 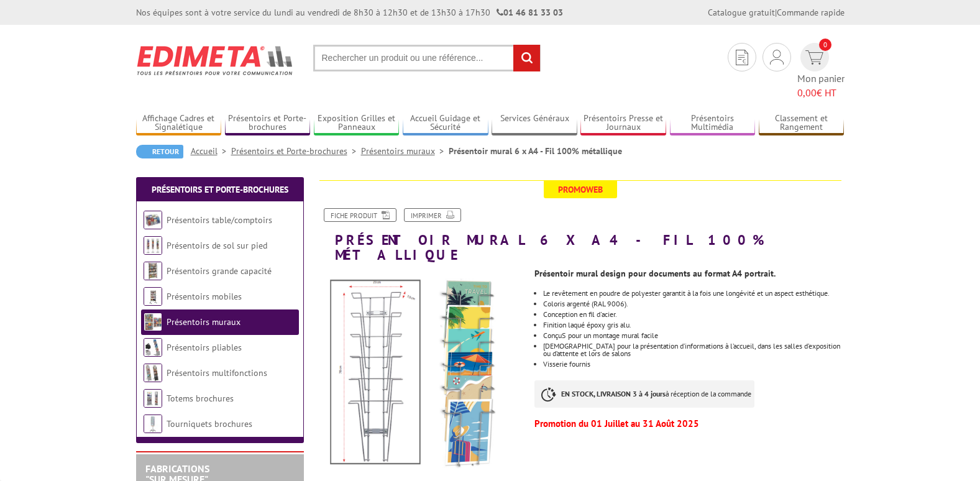 What do you see at coordinates (821, 86) in the screenshot?
I see `span: Mon panier` at bounding box center [821, 86].